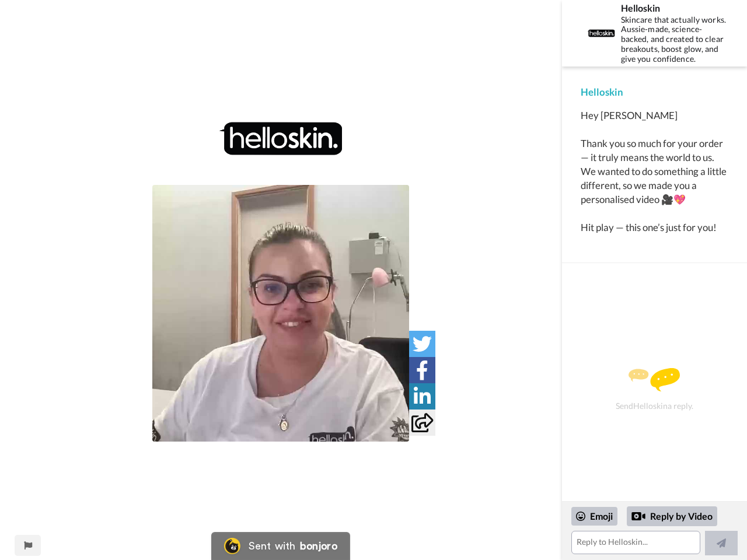 The image size is (747, 560). Describe the element at coordinates (319, 546) in the screenshot. I see `div: bonjoro` at that location.